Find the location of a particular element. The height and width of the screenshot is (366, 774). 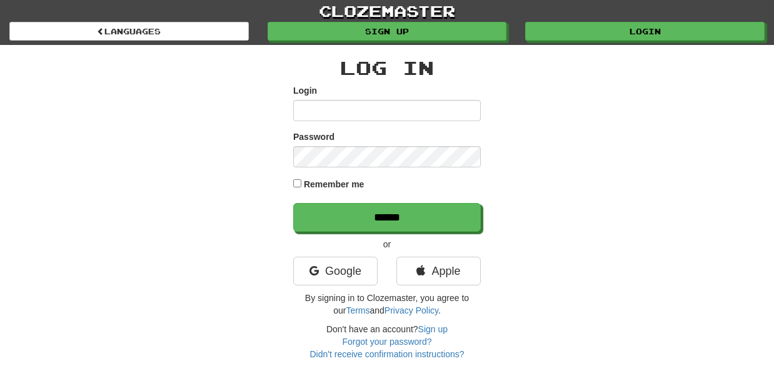

p: By signing in to Clozemaster, you agree to our and . is located at coordinates (387, 304).